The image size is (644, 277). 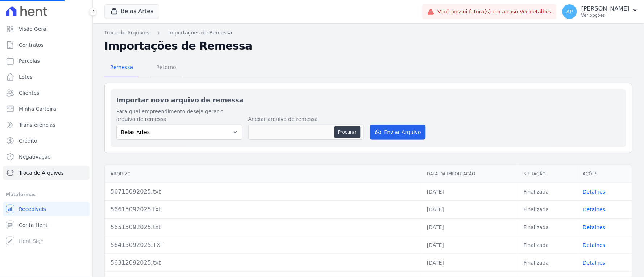 I want to click on button: Procurar, so click(x=347, y=132).